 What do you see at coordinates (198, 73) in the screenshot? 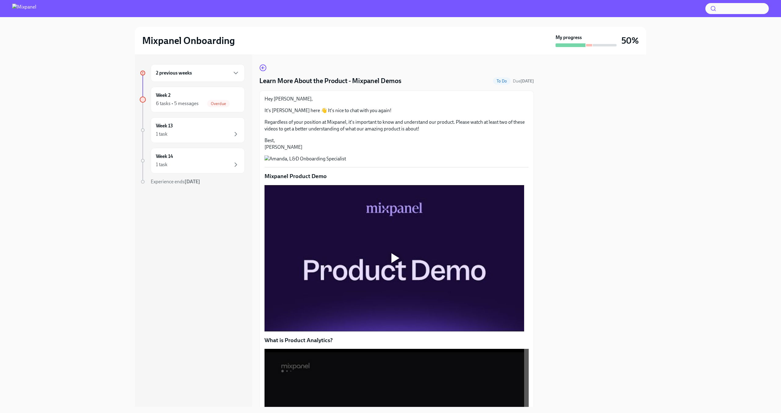
I see `div: 2 previous weeks` at bounding box center [198, 73].